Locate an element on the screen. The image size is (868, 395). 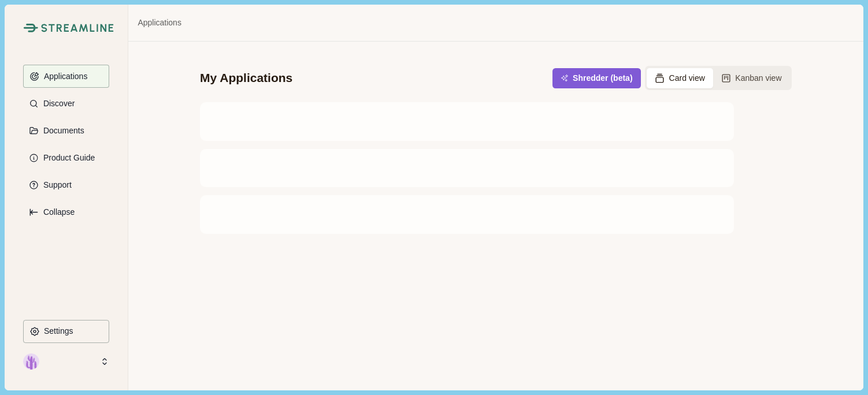
p: Collapse is located at coordinates (57, 212).